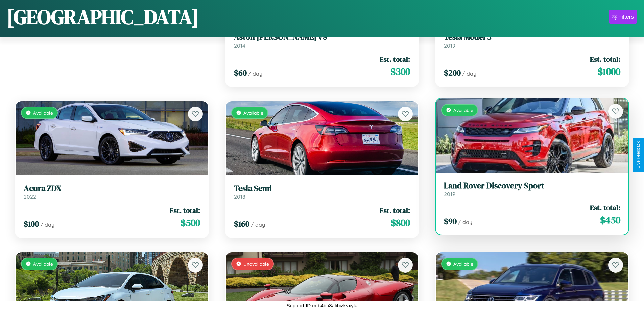 This screenshot has height=310, width=644. Describe the element at coordinates (31, 224) in the screenshot. I see `span: $ 100` at that location.